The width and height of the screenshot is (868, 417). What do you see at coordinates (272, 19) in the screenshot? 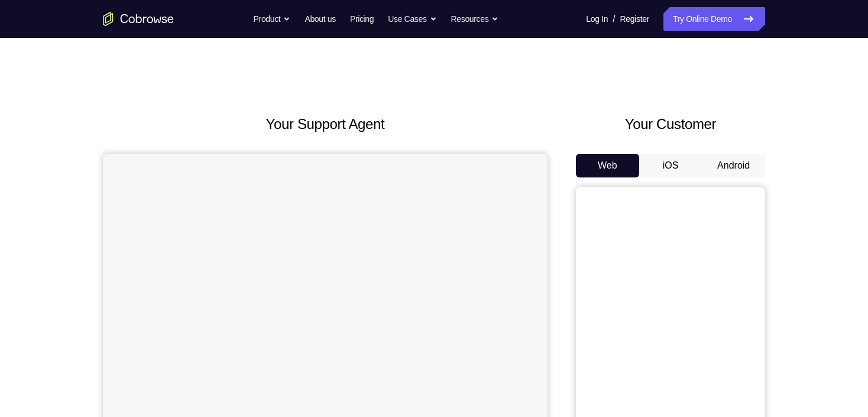
I see `button: Product` at bounding box center [272, 19].